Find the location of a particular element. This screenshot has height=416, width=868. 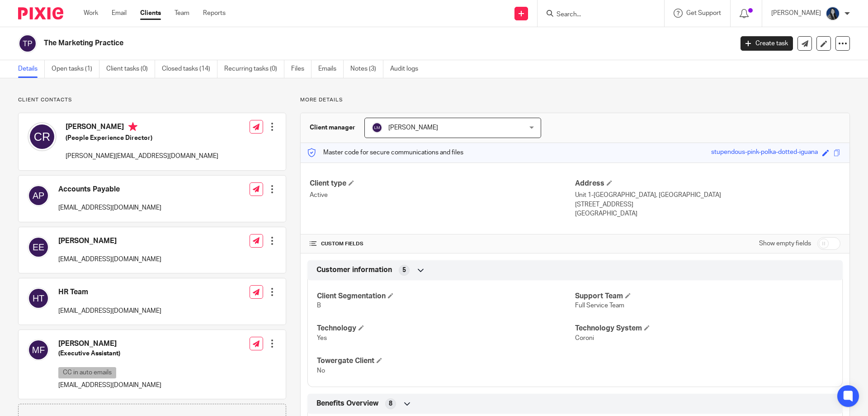

h4: Technology System is located at coordinates (704, 328).